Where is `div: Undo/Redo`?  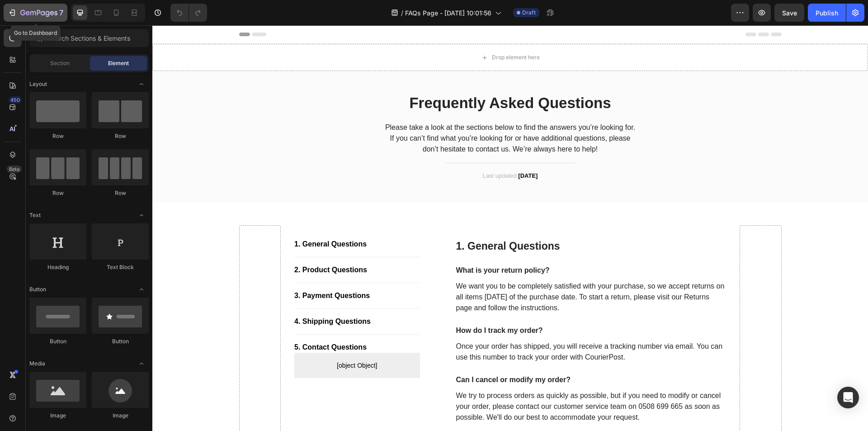 div: Undo/Redo is located at coordinates (188, 13).